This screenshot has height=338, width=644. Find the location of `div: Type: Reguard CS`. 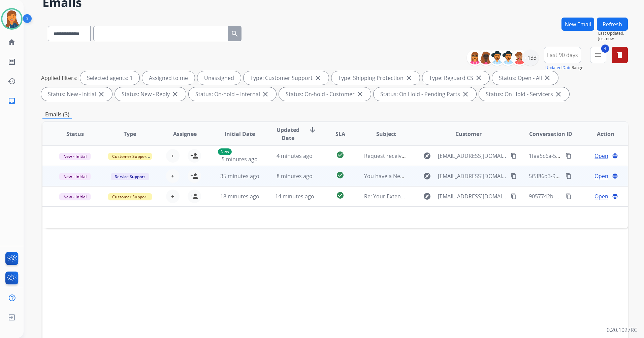

div: Type: Reguard CS is located at coordinates (456, 78).